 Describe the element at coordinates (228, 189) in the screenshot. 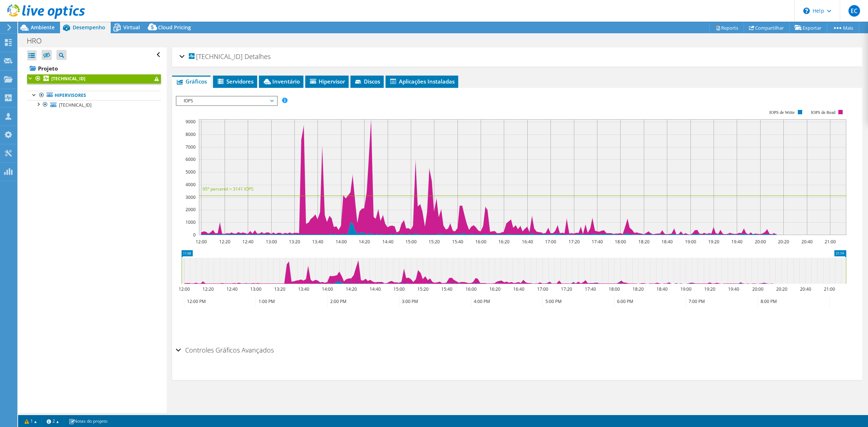

I see `text: 95° percentil = 3141 IOPS` at that location.